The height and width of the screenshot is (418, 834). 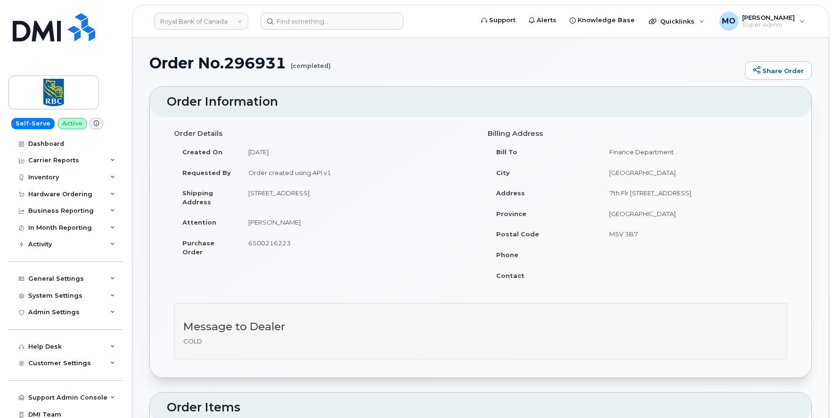 I want to click on strong: Attention, so click(x=199, y=222).